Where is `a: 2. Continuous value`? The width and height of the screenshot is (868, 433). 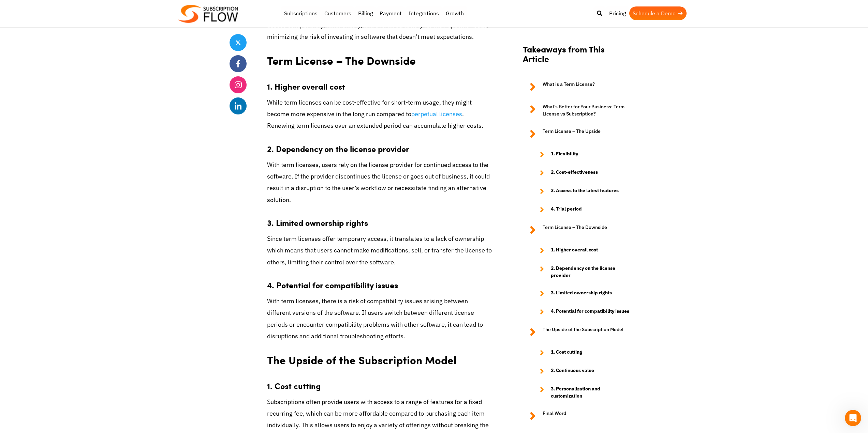 a: 2. Continuous value is located at coordinates (583, 371).